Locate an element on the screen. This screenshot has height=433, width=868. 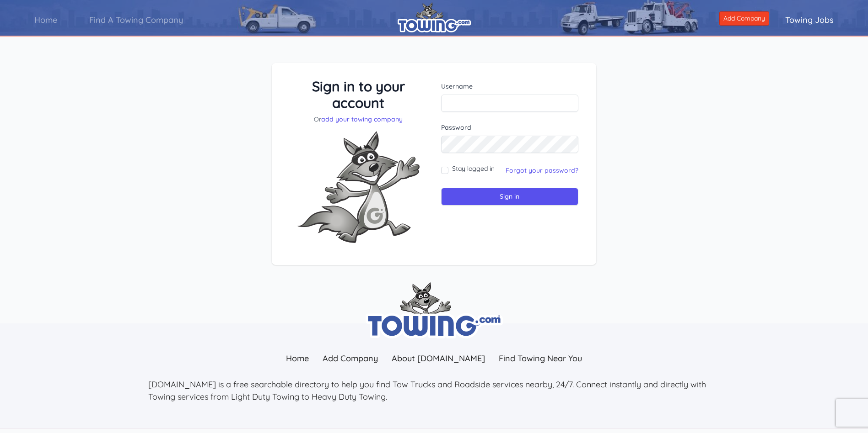
input: Sign in is located at coordinates (510, 196).